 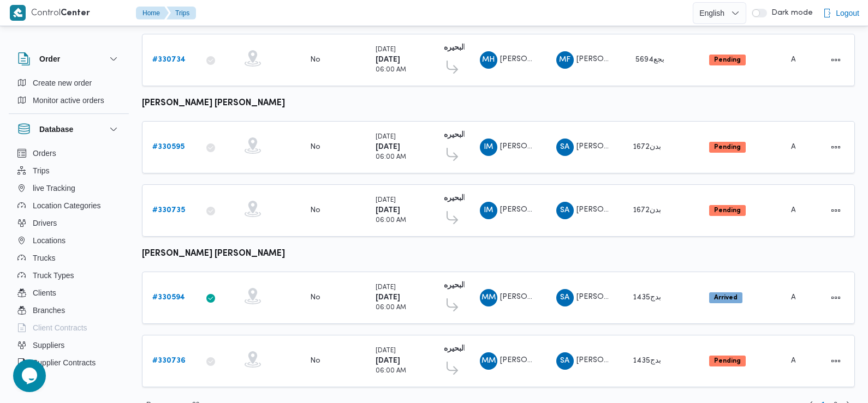 What do you see at coordinates (488, 60) in the screenshot?
I see `span: MH` at bounding box center [488, 60].